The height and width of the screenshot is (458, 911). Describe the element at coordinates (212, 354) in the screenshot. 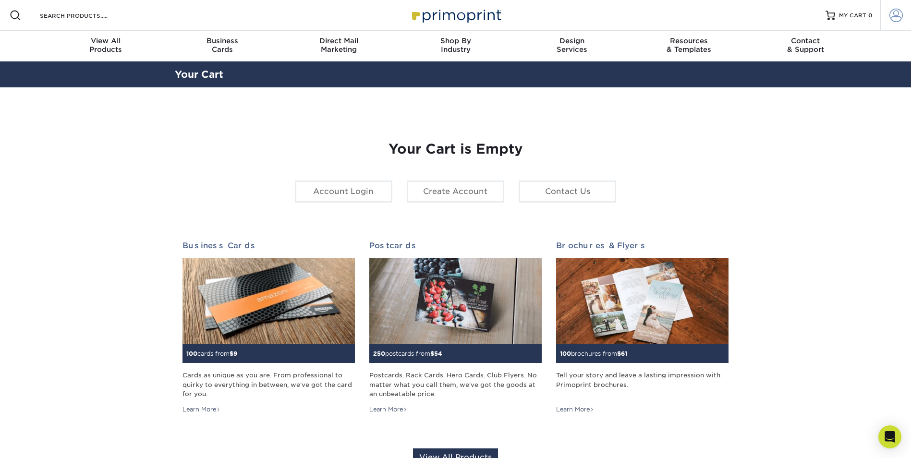

I see `small: cards from` at that location.